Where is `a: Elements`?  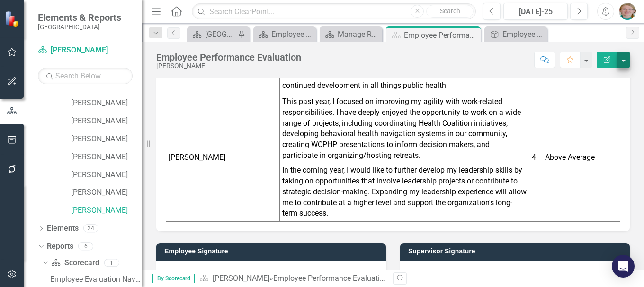
a: Elements is located at coordinates (63, 228).